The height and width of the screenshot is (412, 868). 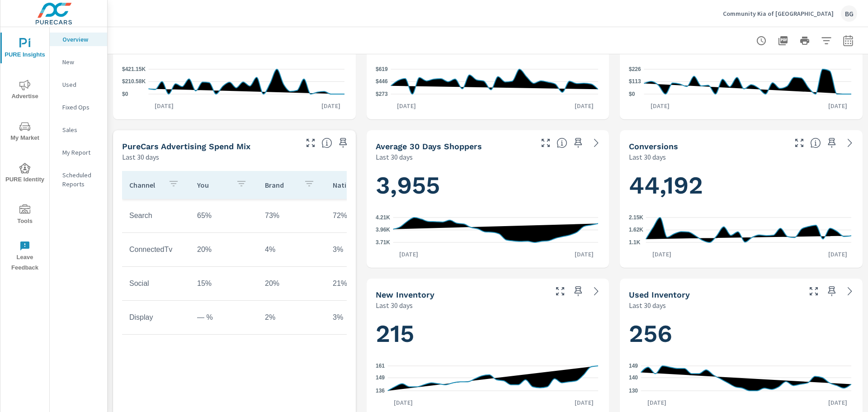 What do you see at coordinates (634, 377) in the screenshot?
I see `text: 140` at bounding box center [634, 377].